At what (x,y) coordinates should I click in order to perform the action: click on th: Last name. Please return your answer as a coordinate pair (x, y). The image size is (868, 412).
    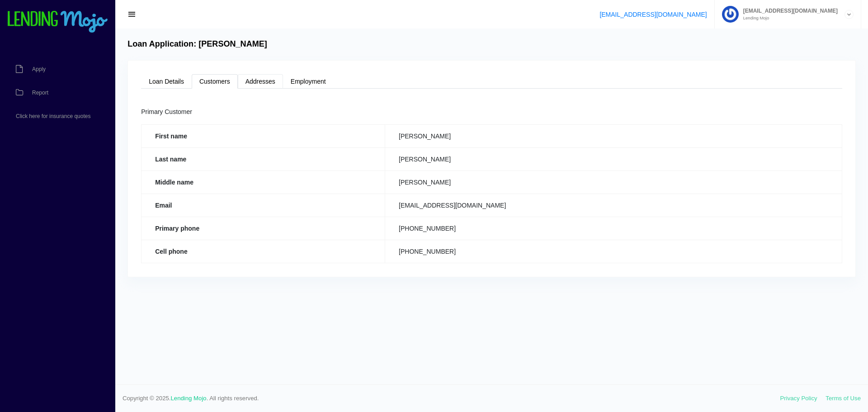
    Looking at the image, I should click on (263, 159).